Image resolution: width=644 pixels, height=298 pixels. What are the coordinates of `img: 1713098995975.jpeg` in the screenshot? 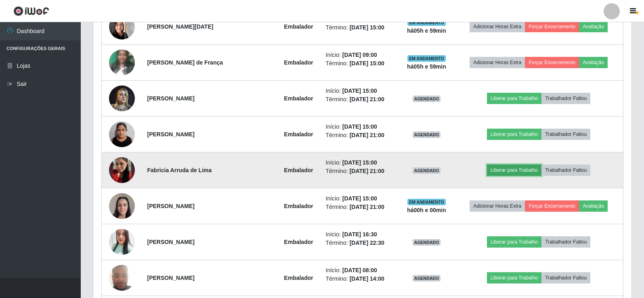 It's located at (122, 62).